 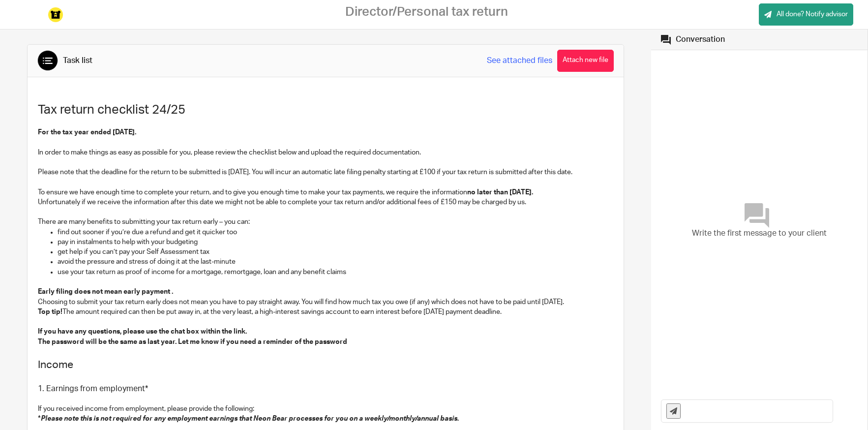 I want to click on strong: The password will be the same as last year. Let me know if you need a reminder of the password, so click(x=192, y=341).